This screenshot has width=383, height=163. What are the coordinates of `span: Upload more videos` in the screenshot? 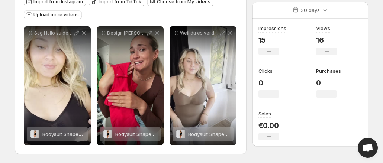 It's located at (56, 15).